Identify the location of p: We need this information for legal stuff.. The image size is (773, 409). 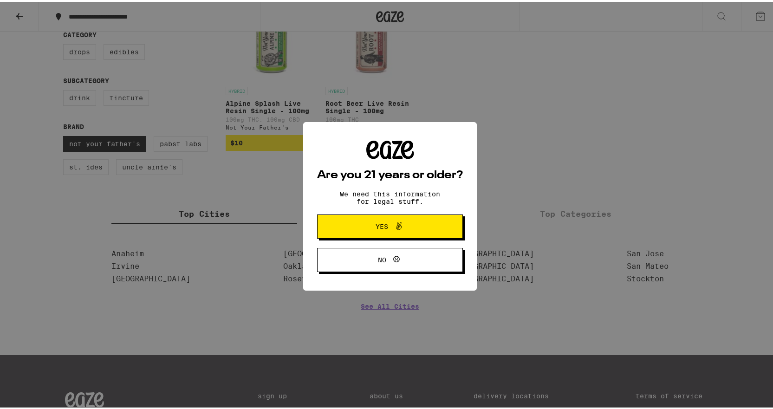
(390, 196).